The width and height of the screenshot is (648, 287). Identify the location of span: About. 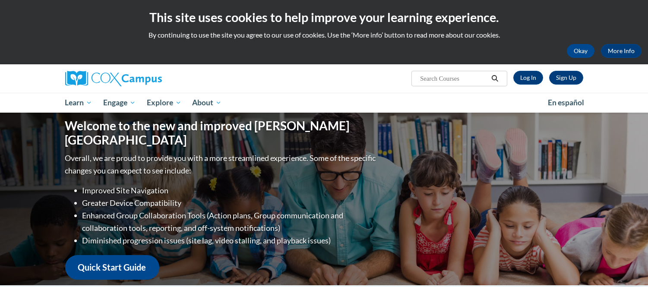
(207, 103).